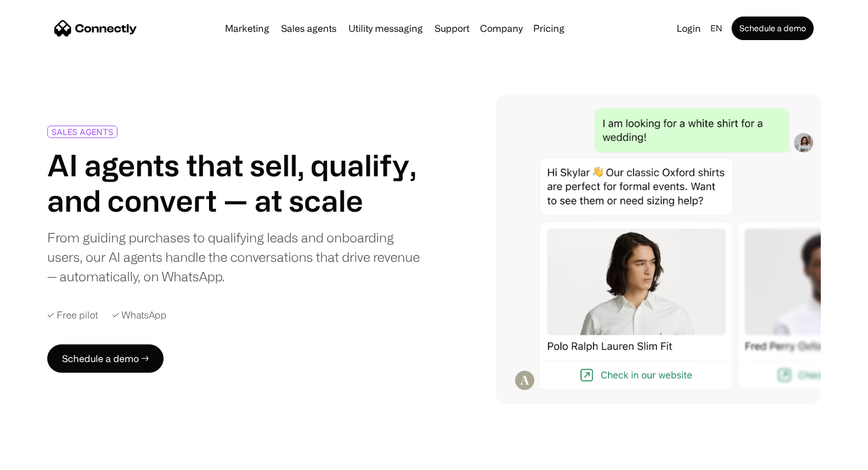  I want to click on a: Schedule a demo, so click(772, 28).